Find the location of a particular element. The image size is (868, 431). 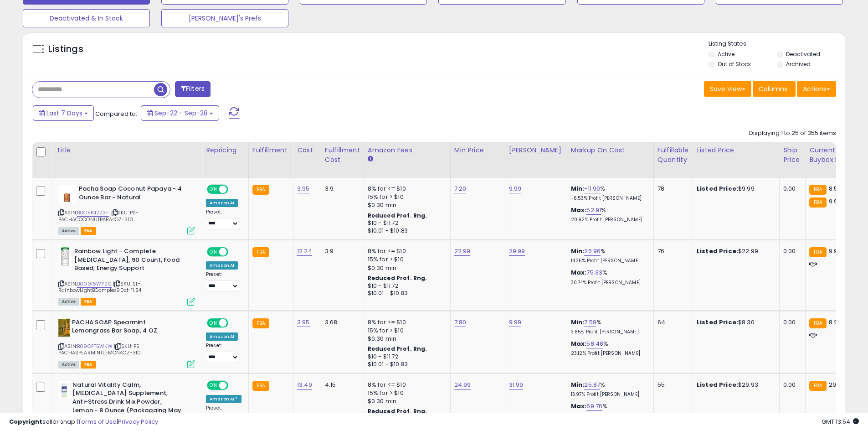

th: The percentage added to the cost of goods (COGS) that forms the calculator for Min & Max prices. is located at coordinates (610, 159).